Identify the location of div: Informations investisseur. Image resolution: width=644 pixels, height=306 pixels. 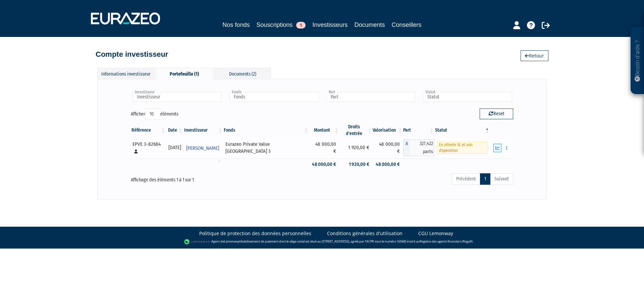
(126, 73).